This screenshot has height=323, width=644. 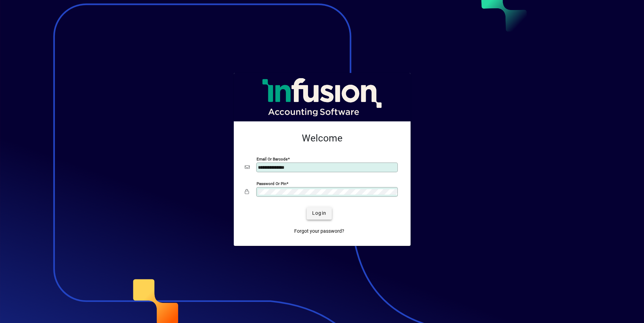 What do you see at coordinates (319, 230) in the screenshot?
I see `span: Forgot your password?` at bounding box center [319, 230].